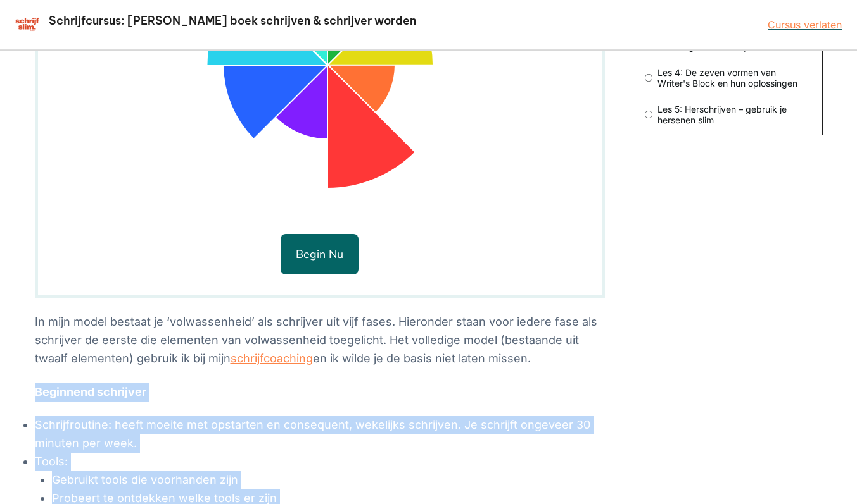  I want to click on a: schrijfcoaching, so click(271, 358).